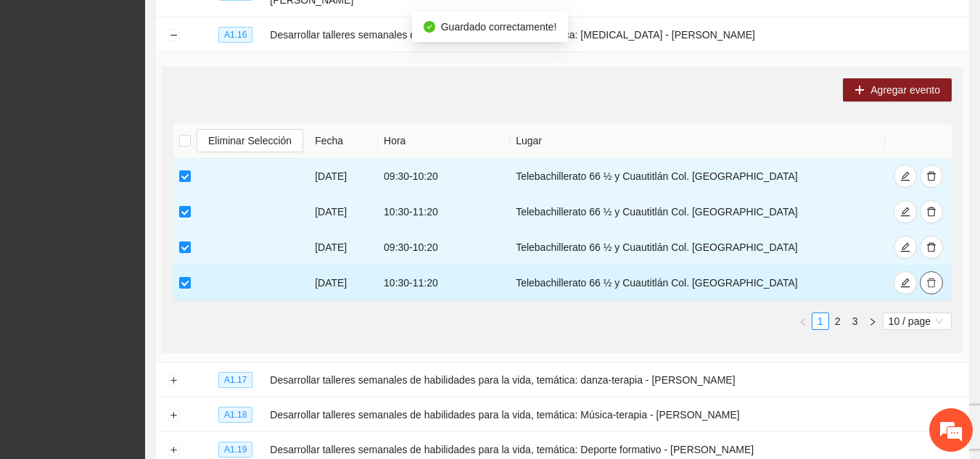 This screenshot has height=459, width=980. I want to click on li: 2, so click(838, 322).